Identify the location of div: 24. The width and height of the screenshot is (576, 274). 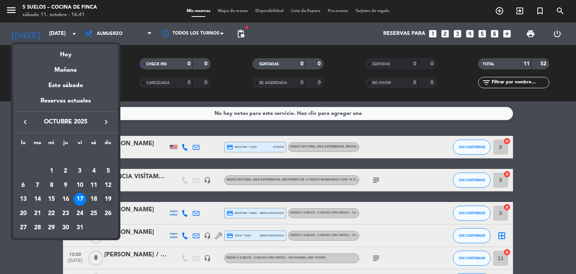
(80, 213).